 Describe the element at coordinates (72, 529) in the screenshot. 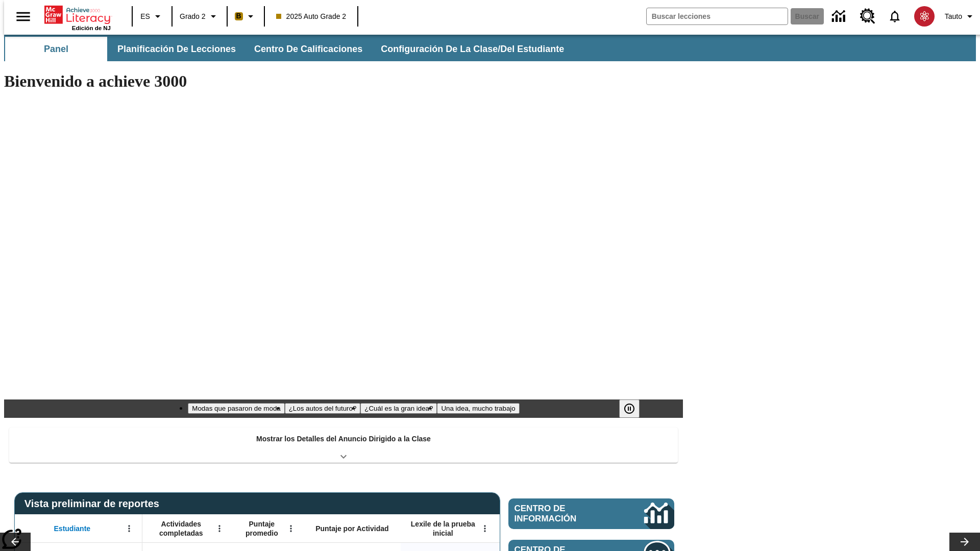

I see `span: Estudiante` at that location.